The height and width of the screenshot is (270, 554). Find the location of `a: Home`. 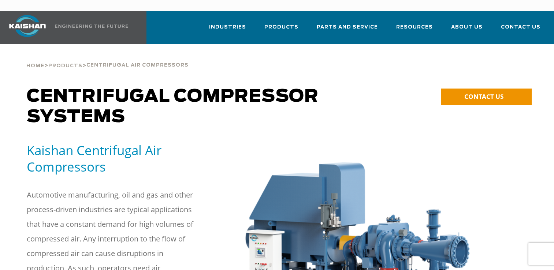

a: Home is located at coordinates (35, 66).